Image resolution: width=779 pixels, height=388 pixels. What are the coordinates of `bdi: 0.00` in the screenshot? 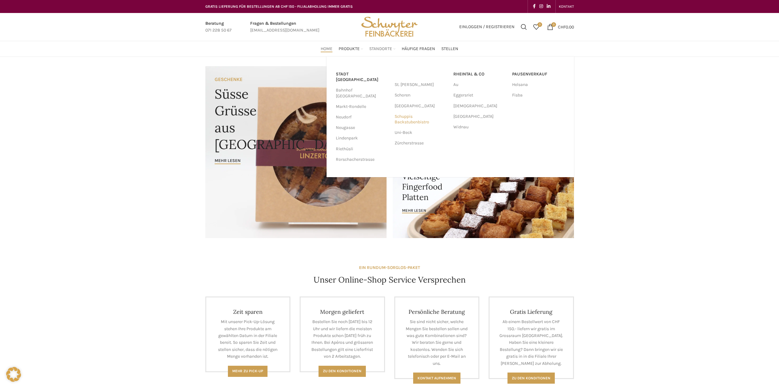 It's located at (566, 27).